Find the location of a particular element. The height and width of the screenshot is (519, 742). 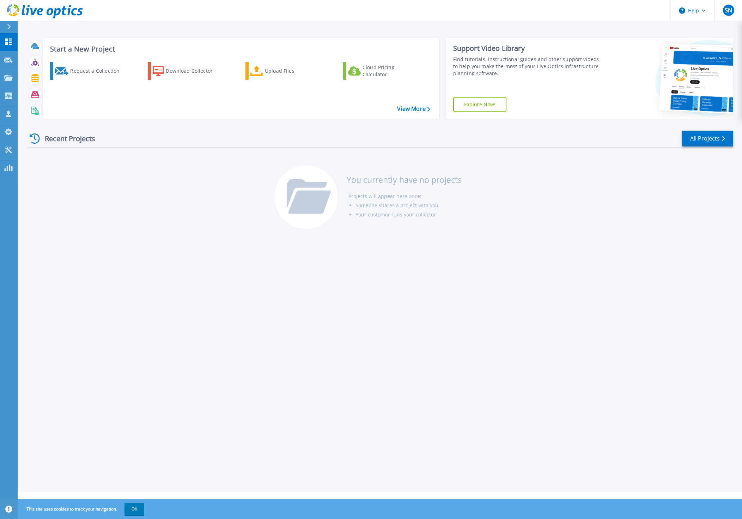

span: This site uses cookies to track your navigation. is located at coordinates (82, 509).